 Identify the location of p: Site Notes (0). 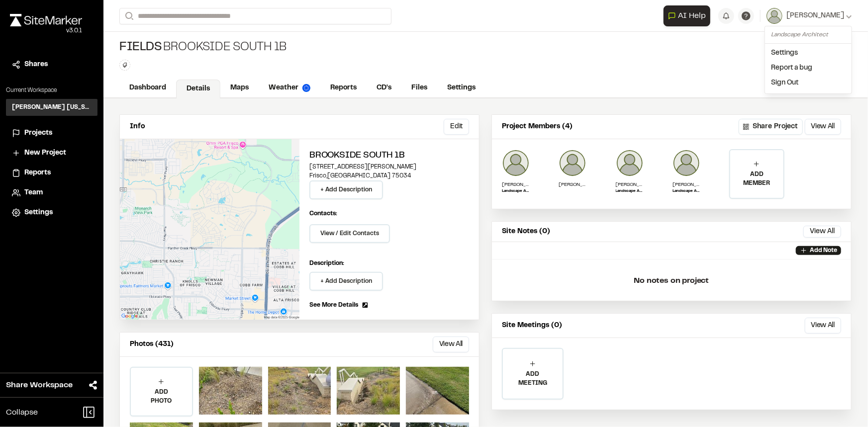
(525, 232).